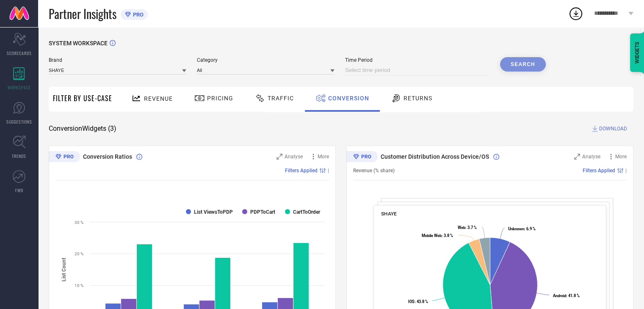 The height and width of the screenshot is (309, 644). Describe the element at coordinates (559, 295) in the screenshot. I see `tspan: Android` at that location.